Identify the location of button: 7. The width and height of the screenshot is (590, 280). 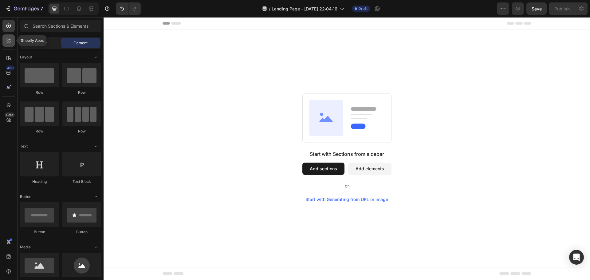
(24, 9).